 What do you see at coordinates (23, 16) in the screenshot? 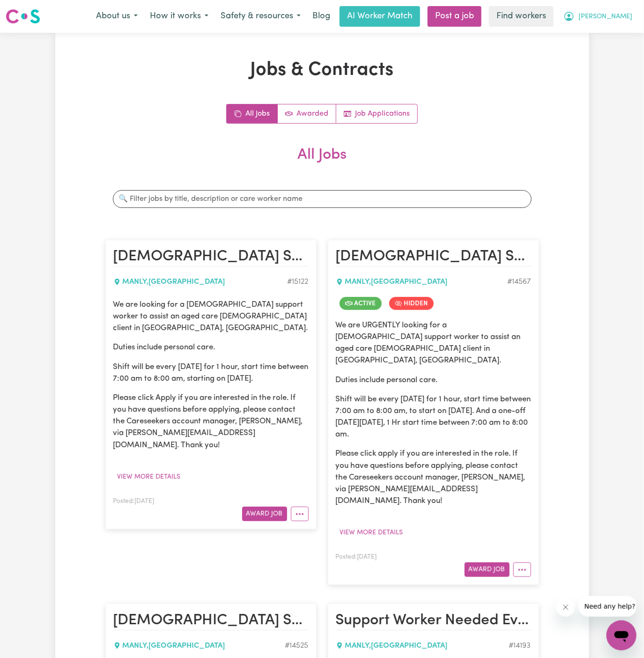
I see `a: Careseekers logo` at bounding box center [23, 16].